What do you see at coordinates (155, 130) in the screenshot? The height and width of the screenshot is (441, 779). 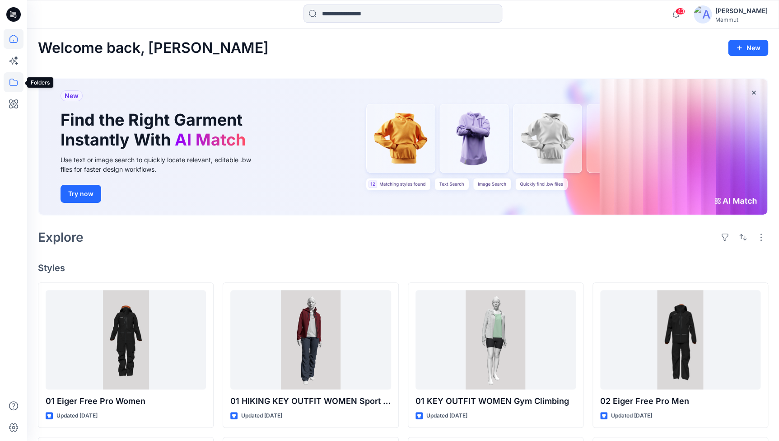 I see `h1: Find the Right Garment Instantly With` at bounding box center [155, 130].